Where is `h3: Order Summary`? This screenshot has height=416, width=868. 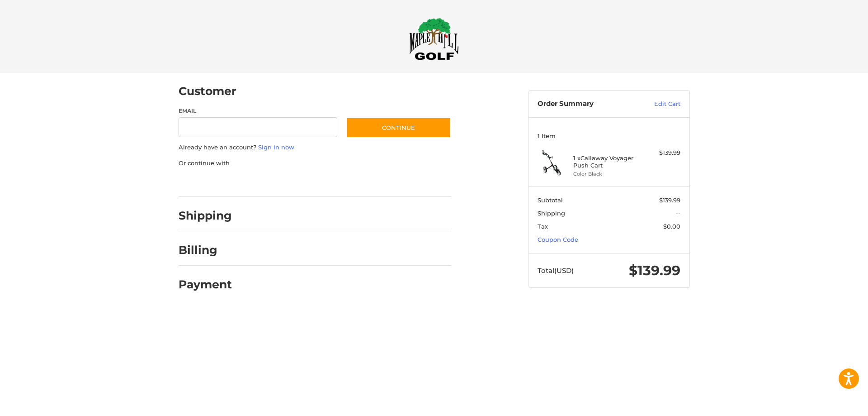
h3: Order Summary is located at coordinates (586, 104).